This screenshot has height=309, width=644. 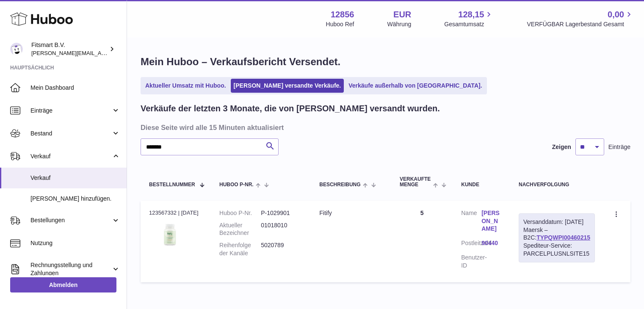 I want to click on strong: EUR, so click(x=402, y=14).